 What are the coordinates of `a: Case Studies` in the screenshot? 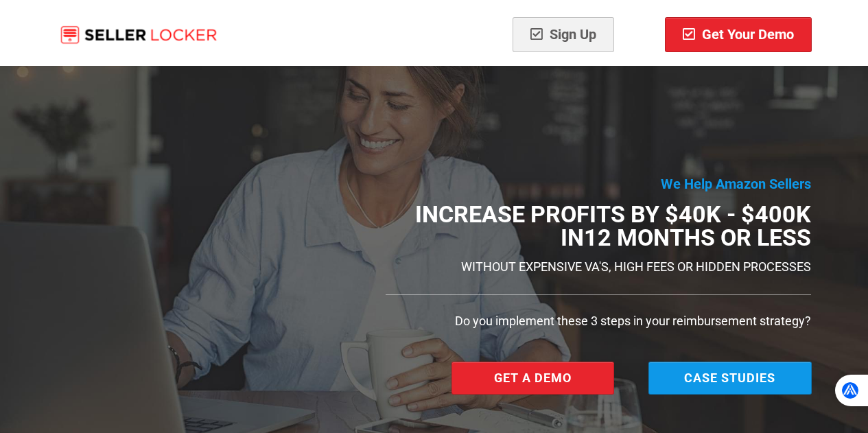 It's located at (730, 378).